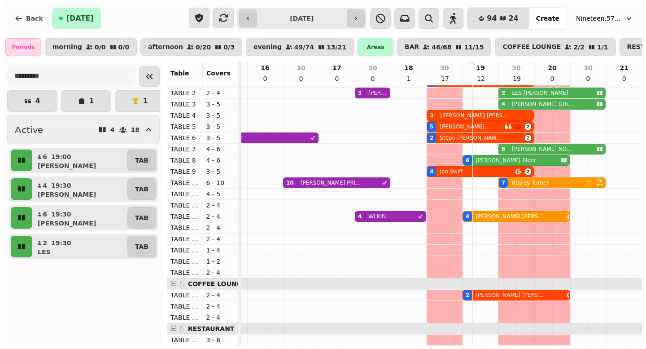 The image size is (646, 349). Describe the element at coordinates (376, 47) in the screenshot. I see `div: Areas` at that location.